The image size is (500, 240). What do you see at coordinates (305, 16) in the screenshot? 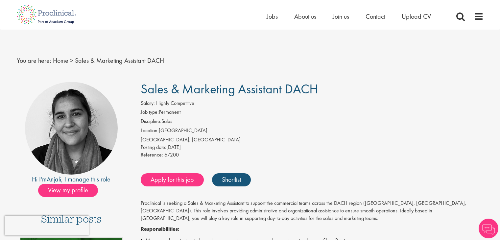
I see `a: About us` at bounding box center [305, 16].